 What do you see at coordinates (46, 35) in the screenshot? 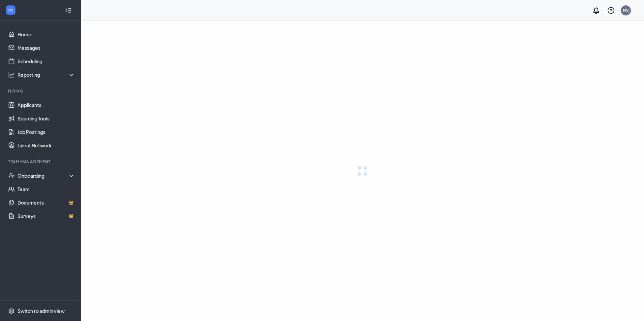
I see `a: Home` at bounding box center [46, 35].